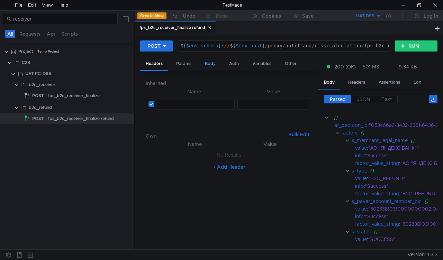 The width and height of the screenshot is (443, 260). Describe the element at coordinates (351, 125) in the screenshot. I see `div: af_decision_id` at that location.